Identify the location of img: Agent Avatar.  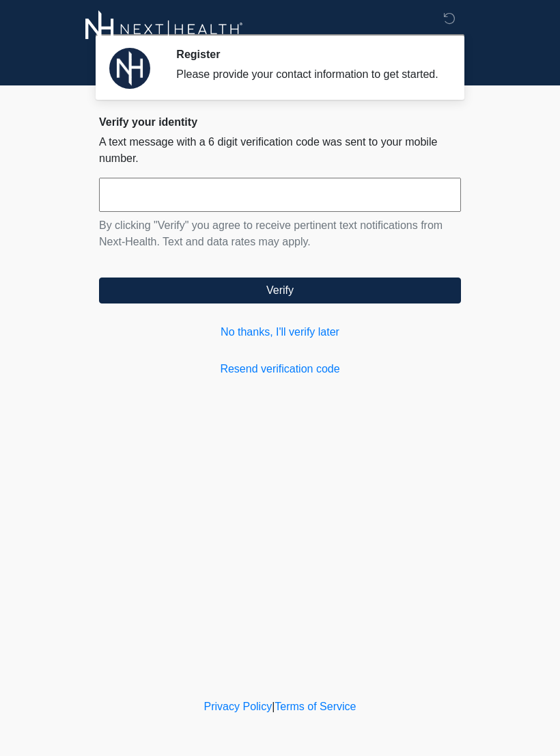
(129, 68).